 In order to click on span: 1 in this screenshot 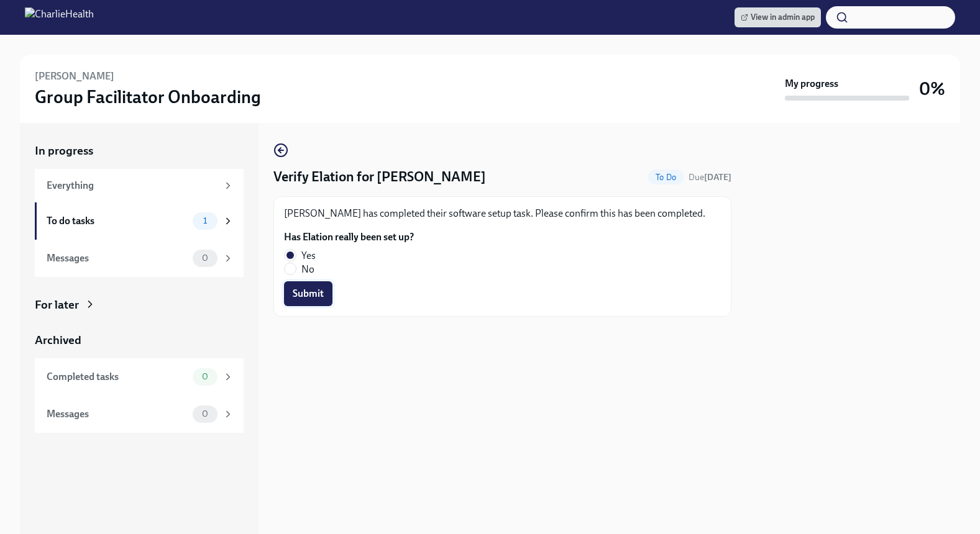, I will do `click(205, 221)`.